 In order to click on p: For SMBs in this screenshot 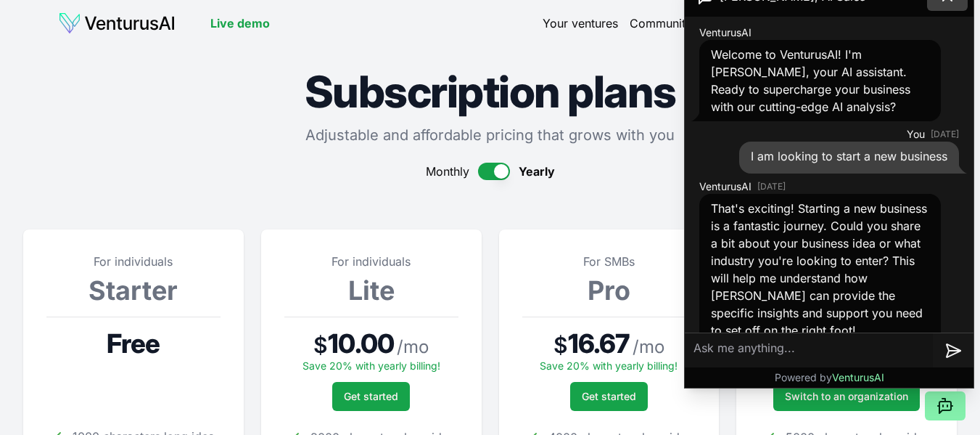, I will do `click(610, 261)`.